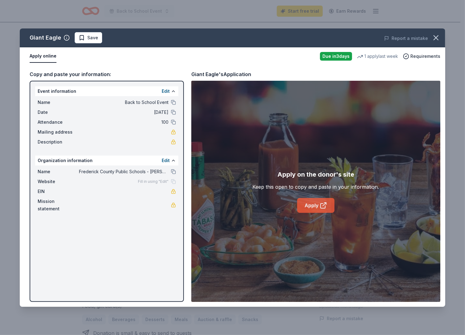  Describe the element at coordinates (406, 38) in the screenshot. I see `button: Report a mistake` at that location.